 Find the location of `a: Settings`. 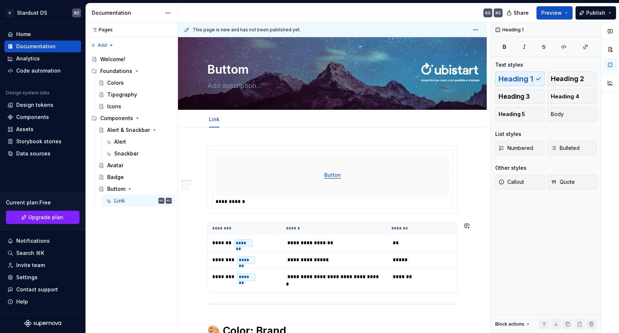

a: Settings is located at coordinates (43, 277).